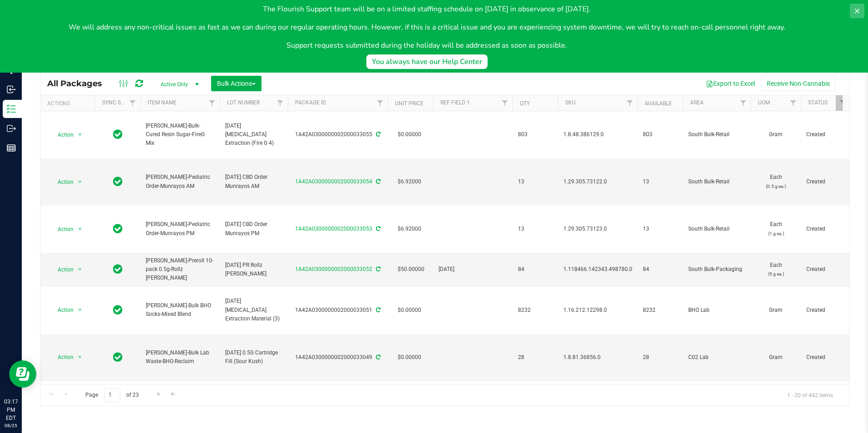 The height and width of the screenshot is (433, 868). I want to click on a: Sync Status, so click(119, 103).